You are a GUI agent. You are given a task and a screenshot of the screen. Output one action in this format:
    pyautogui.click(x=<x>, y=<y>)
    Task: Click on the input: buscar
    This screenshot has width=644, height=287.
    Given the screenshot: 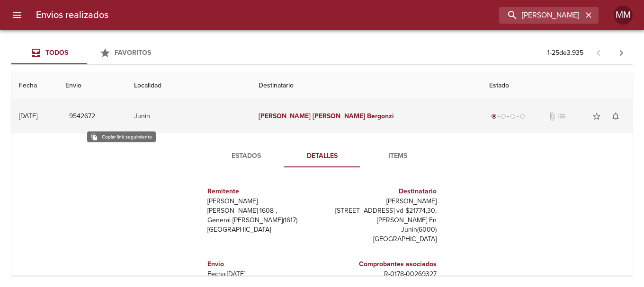 What is the action you would take?
    pyautogui.click(x=541, y=15)
    